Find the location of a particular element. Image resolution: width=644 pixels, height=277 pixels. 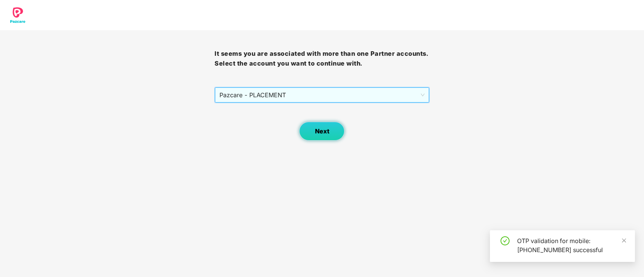

h3: It seems you are associated with more than one Partner accounts. Select the account you want to c... is located at coordinates (322, 59).